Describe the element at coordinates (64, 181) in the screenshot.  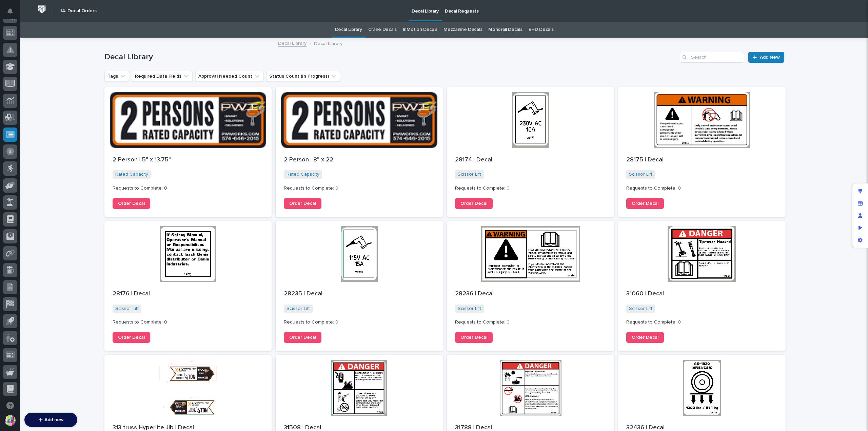
I see `a: Powered byPylon` at that location.